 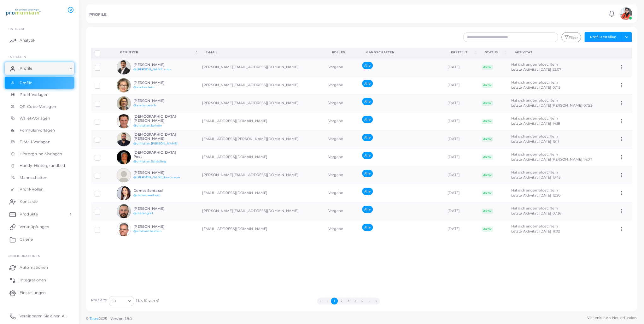 What do you see at coordinates (38, 107) in the screenshot?
I see `span: QR-Code-Vorlagen` at bounding box center [38, 107].